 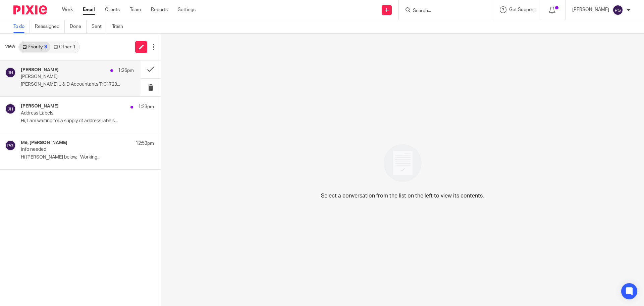 What do you see at coordinates (89, 10) in the screenshot?
I see `a: Email` at bounding box center [89, 10].